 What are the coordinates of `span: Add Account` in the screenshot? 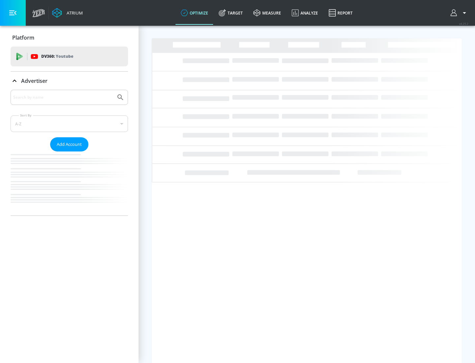 It's located at (69, 144).